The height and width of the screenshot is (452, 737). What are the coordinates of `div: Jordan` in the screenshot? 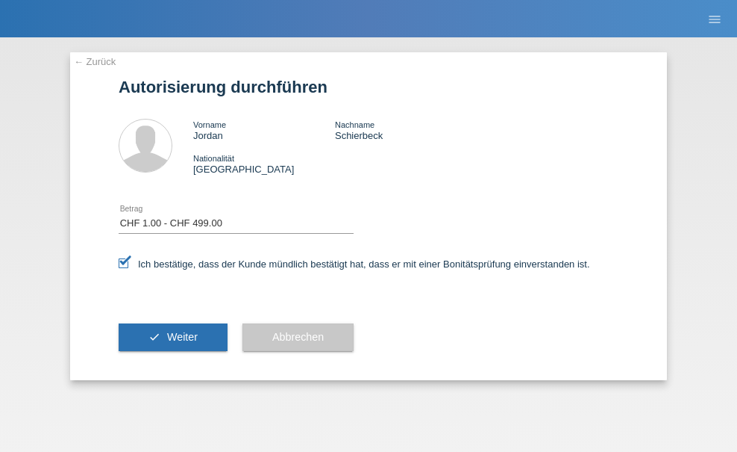 It's located at (264, 130).